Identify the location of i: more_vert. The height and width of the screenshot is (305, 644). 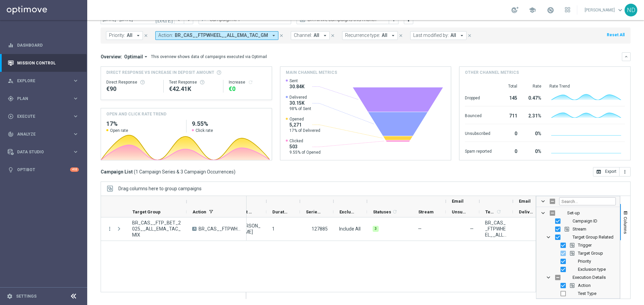
(109, 229).